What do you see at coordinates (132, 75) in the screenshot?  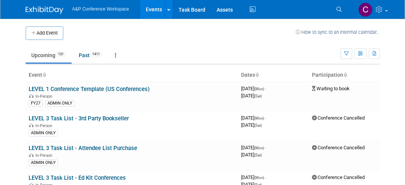 I see `th: Event` at bounding box center [132, 75].